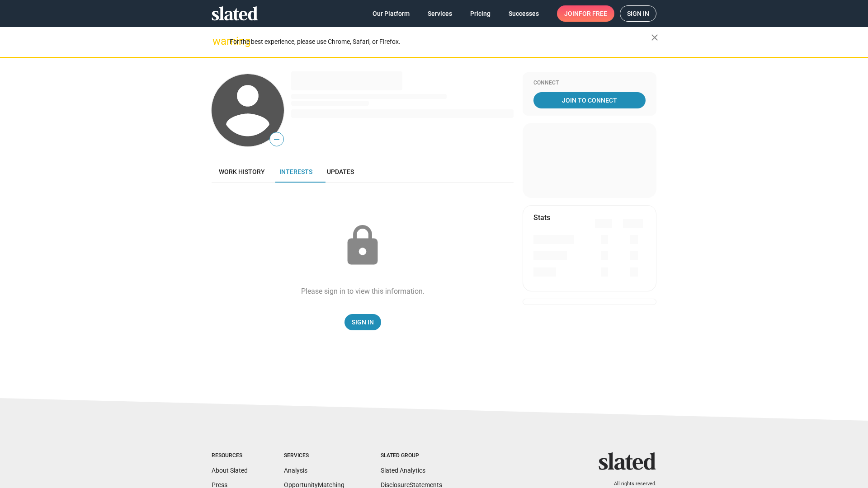  I want to click on span: Interests, so click(296, 172).